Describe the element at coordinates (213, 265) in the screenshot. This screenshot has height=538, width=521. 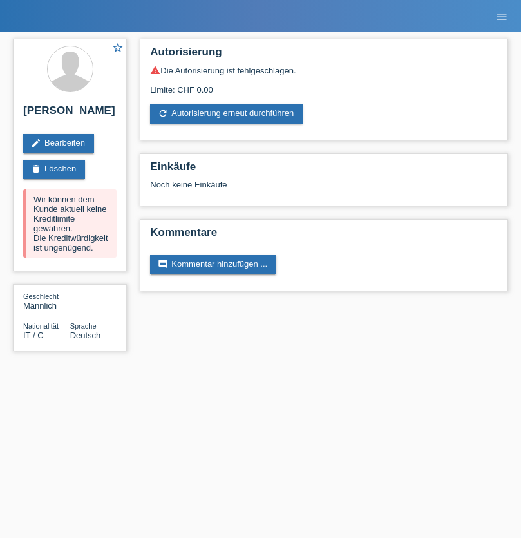
I see `a: commentKommentar hinzufügen ...` at that location.